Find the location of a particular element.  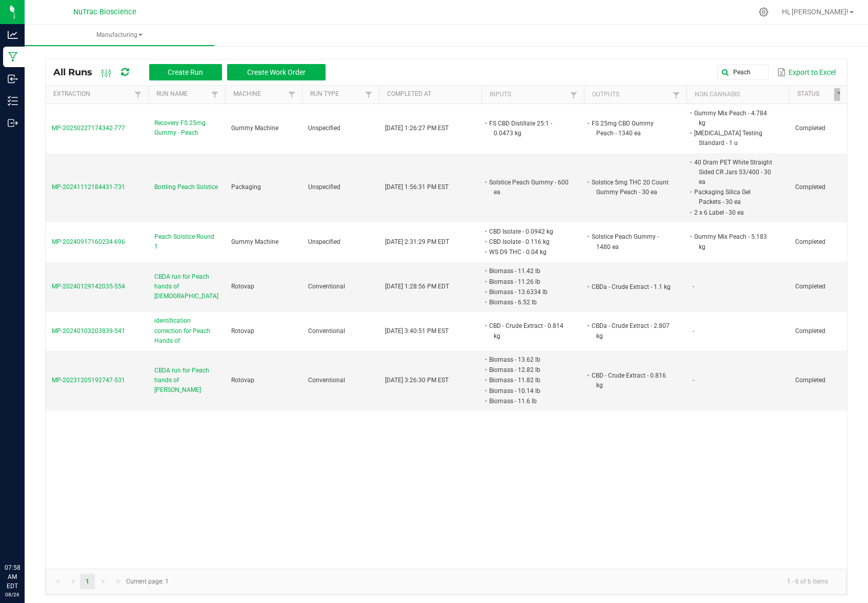

span: MP-20240129142035-554 is located at coordinates (88, 286).